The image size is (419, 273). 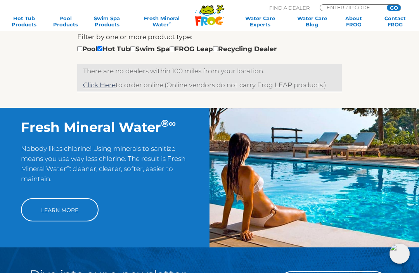 I want to click on a: Water CareBlog, so click(x=312, y=21).